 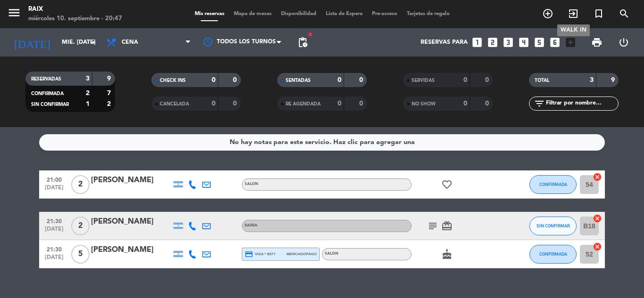 What do you see at coordinates (539, 103) in the screenshot?
I see `i: filter_list` at bounding box center [539, 103].